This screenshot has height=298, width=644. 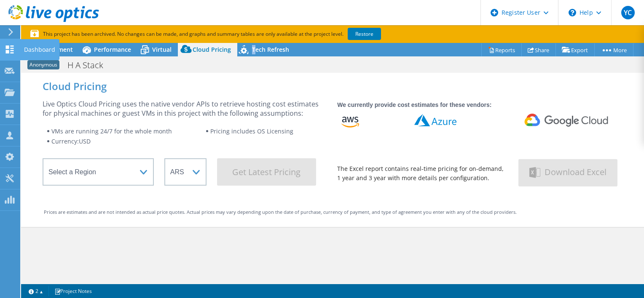 What do you see at coordinates (237, 34) in the screenshot?
I see `p: This project has been archived. No changes can be made, and graphs and summary tables are only av...` at bounding box center [237, 34].